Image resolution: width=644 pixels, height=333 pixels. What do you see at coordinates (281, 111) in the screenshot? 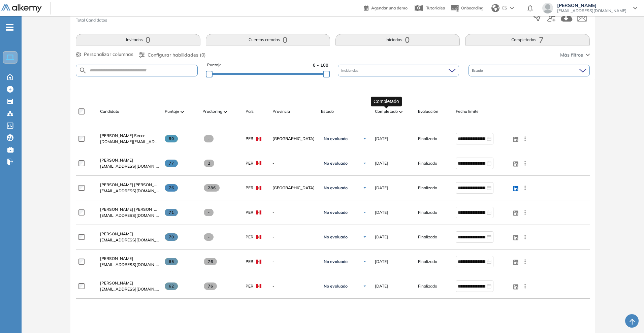
I see `span: Provincia` at bounding box center [281, 111].